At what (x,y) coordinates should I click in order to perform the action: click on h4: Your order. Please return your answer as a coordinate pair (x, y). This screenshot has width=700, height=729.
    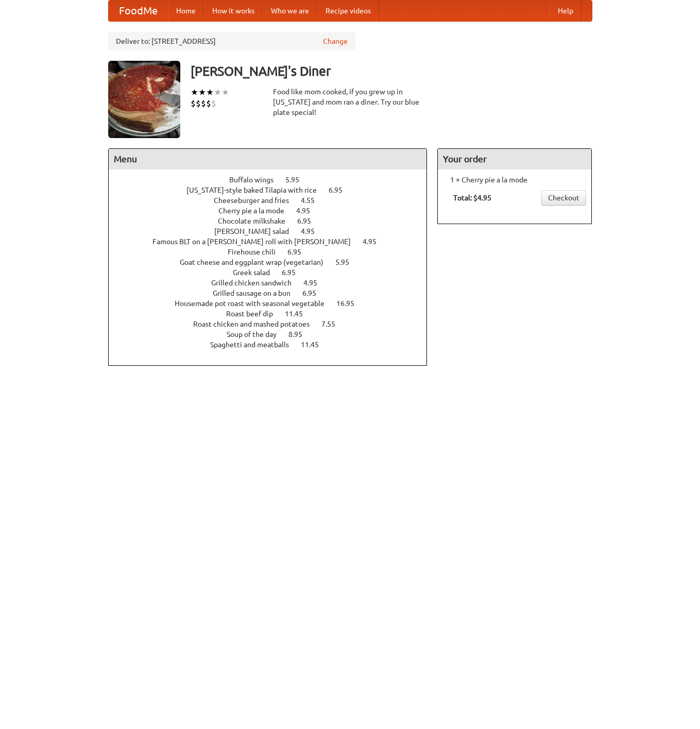
    Looking at the image, I should click on (515, 159).